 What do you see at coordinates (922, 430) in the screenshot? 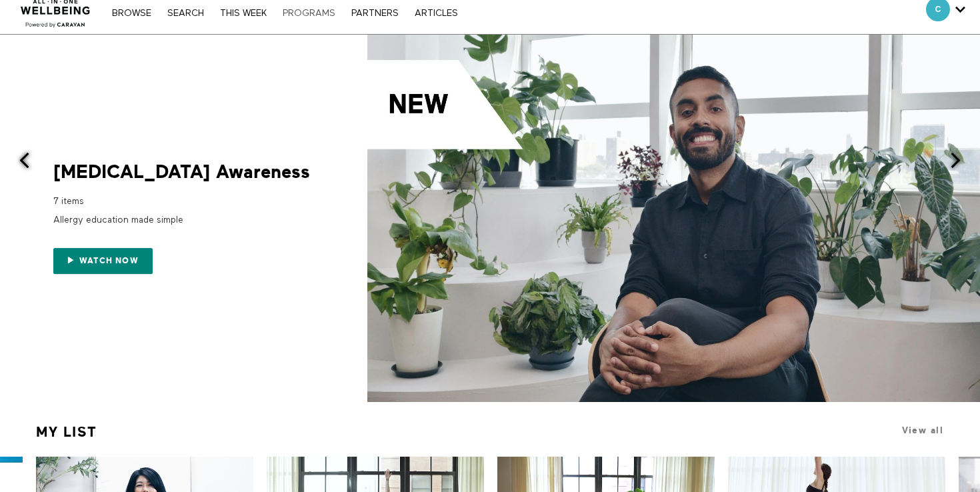
I see `a: View all` at bounding box center [922, 430].